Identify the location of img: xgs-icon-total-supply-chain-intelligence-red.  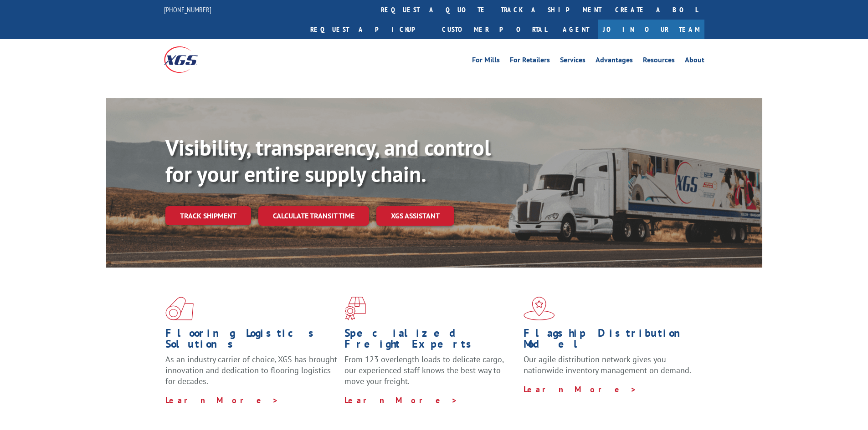
(179, 309).